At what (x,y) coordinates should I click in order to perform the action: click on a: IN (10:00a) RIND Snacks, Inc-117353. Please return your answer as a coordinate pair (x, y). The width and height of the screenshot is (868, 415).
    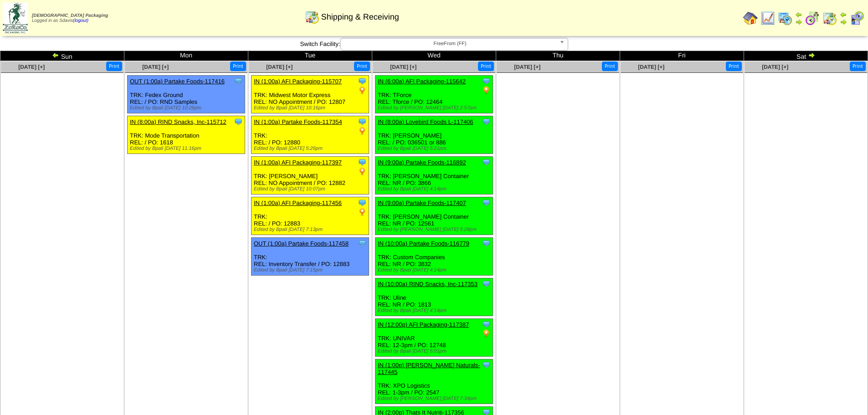
    Looking at the image, I should click on (427, 284).